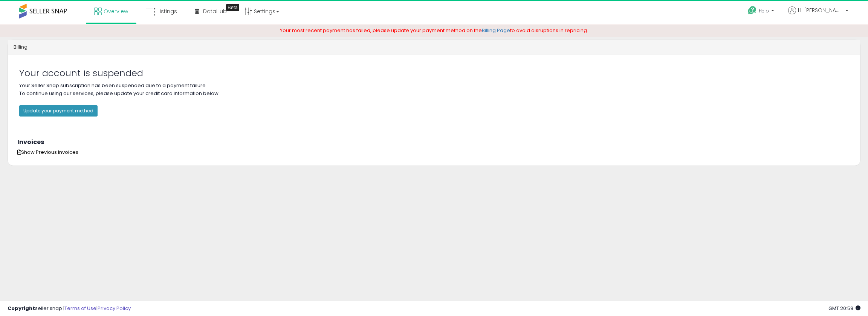  I want to click on p: Your Seller Snap subscription has been suspended due to a payment failure. To continue using our ..., so click(434, 103).